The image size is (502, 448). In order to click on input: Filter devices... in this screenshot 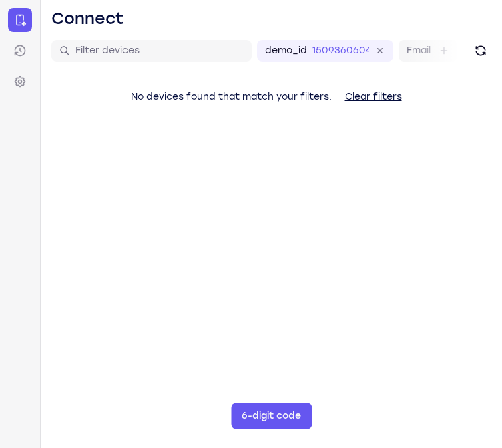, I will do `click(160, 51)`.